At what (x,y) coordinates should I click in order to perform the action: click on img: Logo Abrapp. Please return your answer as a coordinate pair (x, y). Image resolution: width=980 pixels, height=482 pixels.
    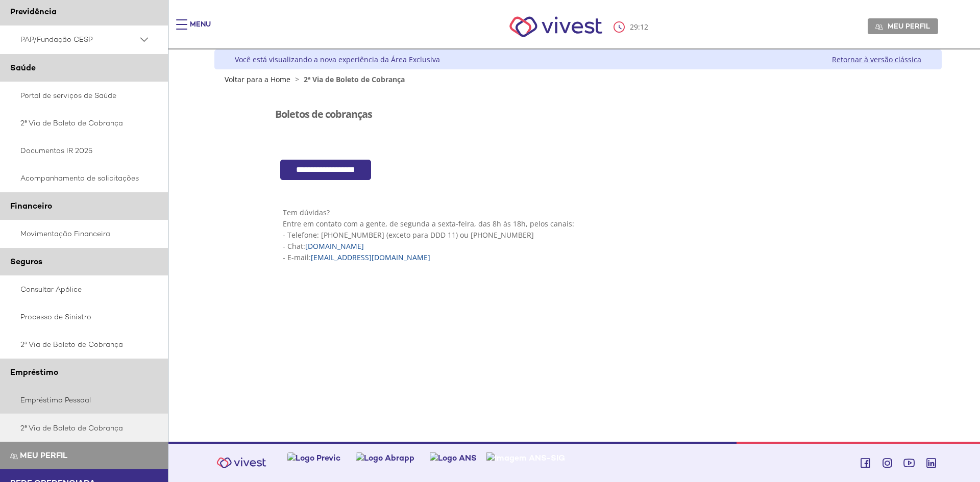
    Looking at the image, I should click on (385, 457).